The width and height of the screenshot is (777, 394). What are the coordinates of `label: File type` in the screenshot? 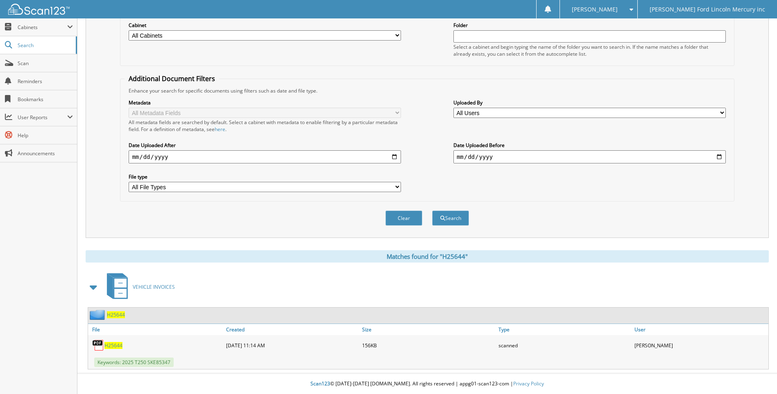 It's located at (264, 176).